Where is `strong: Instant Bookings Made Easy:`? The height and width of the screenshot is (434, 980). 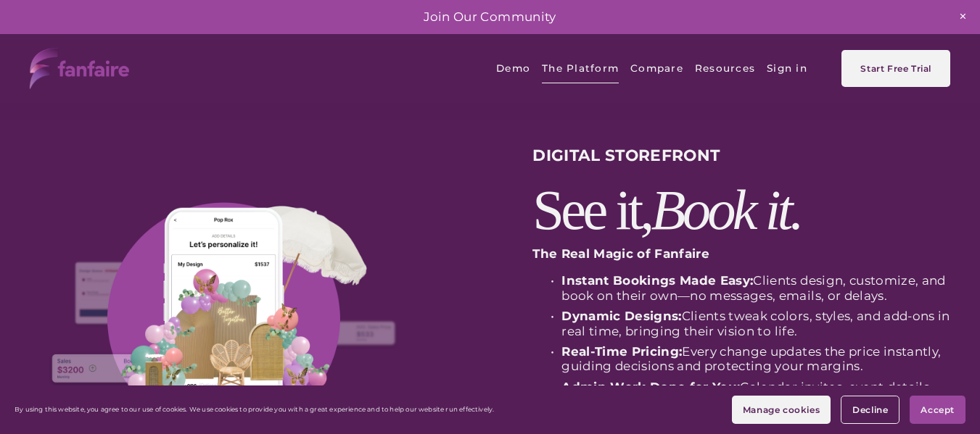 strong: Instant Bookings Made Easy: is located at coordinates (657, 280).